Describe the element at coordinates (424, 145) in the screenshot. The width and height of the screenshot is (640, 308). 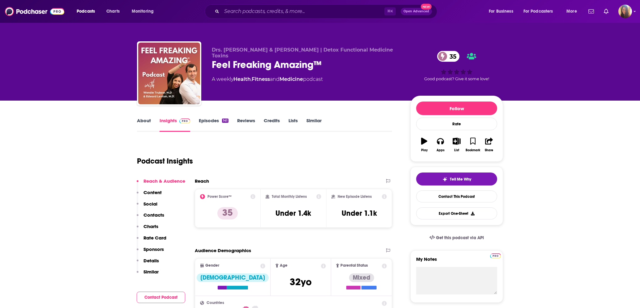
I see `button: Play` at that location.